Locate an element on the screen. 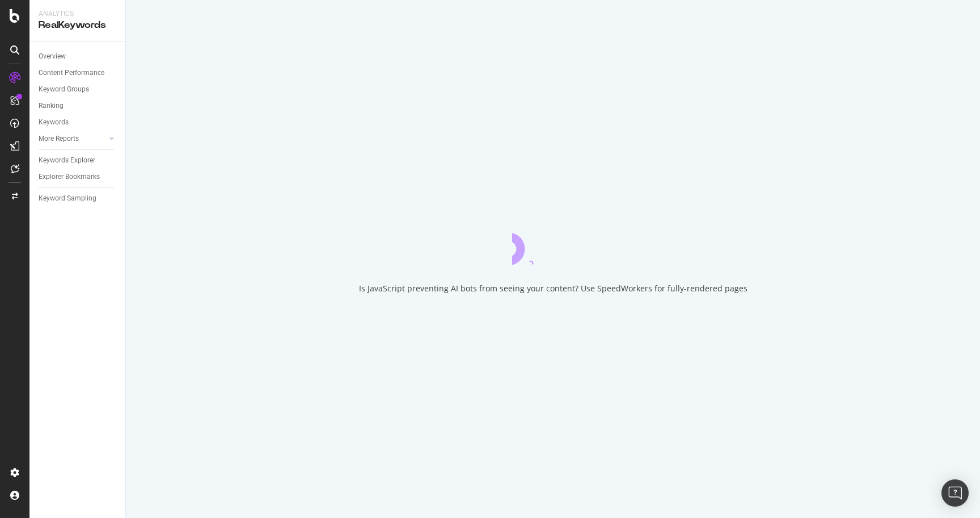  div: RealKeywords is located at coordinates (77, 25).